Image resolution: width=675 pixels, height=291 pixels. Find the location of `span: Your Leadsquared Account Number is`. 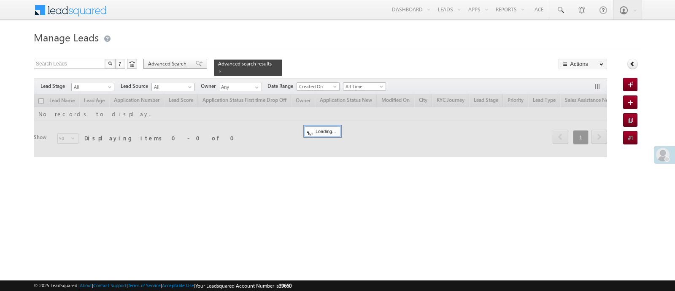

span: Your Leadsquared Account Number is is located at coordinates (243, 285).